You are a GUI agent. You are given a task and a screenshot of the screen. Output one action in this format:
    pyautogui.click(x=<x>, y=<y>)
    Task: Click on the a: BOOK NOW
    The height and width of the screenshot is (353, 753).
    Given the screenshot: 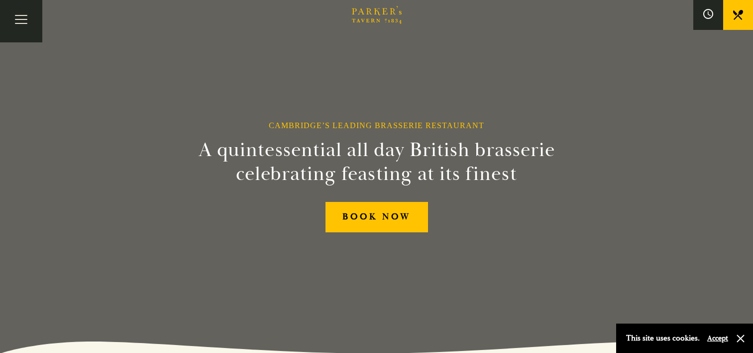 What is the action you would take?
    pyautogui.click(x=377, y=217)
    